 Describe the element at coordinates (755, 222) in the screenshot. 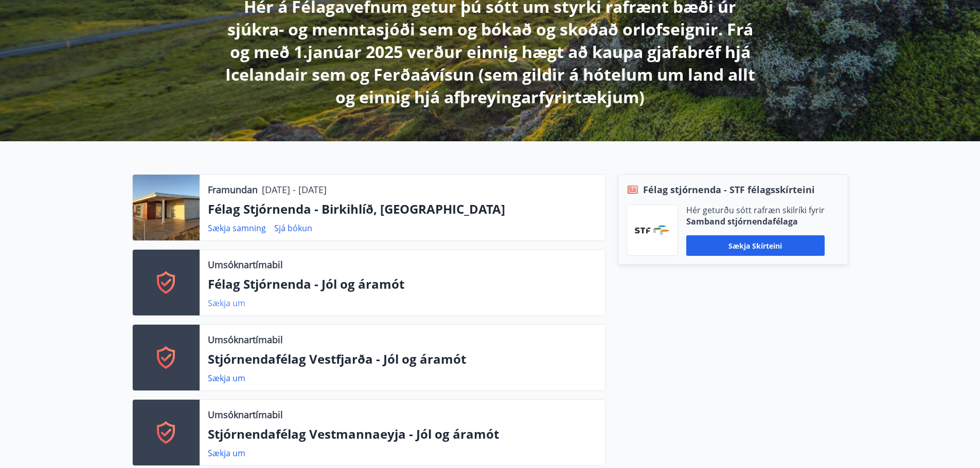

I see `p: Samband stjórnendafélaga` at that location.